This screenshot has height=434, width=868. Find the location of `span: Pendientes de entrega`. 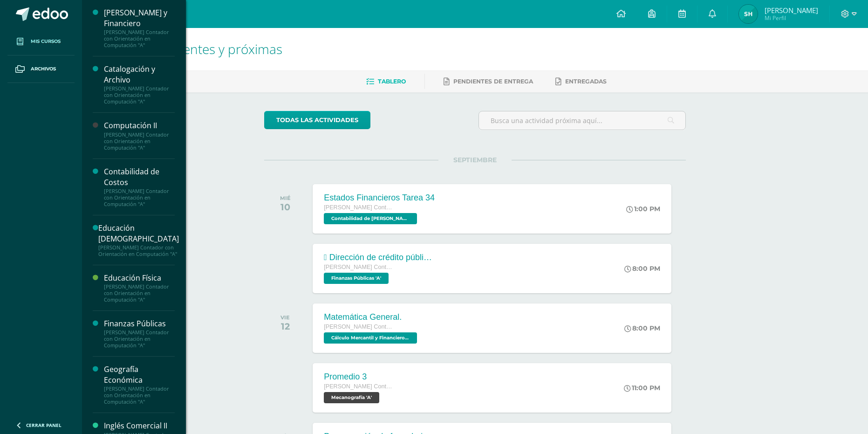

span: Pendientes de entrega is located at coordinates (493, 81).